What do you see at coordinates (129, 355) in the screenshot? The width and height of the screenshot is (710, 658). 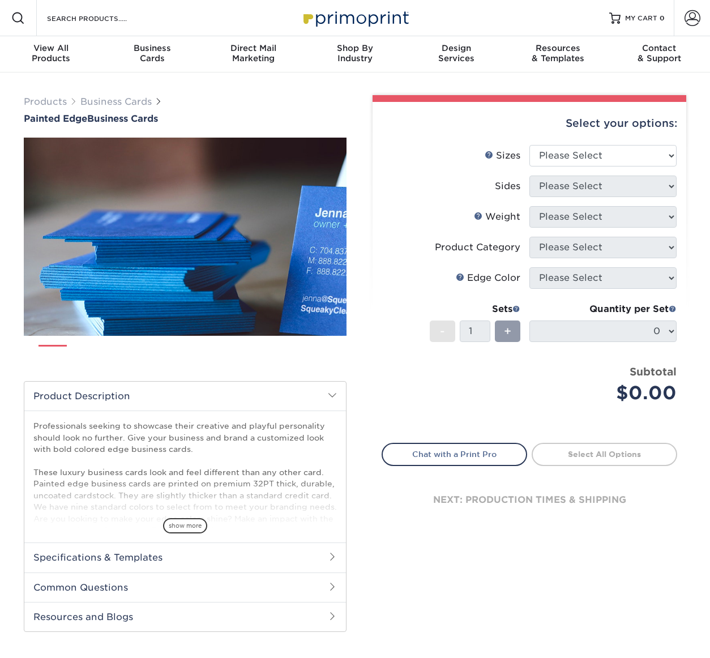 I see `img: Business Cards 03` at bounding box center [129, 355].